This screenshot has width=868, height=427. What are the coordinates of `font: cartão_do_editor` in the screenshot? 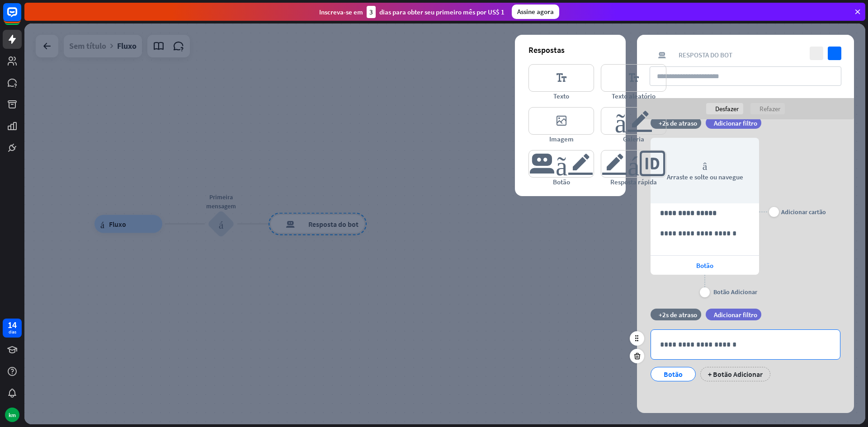 It's located at (634, 121).